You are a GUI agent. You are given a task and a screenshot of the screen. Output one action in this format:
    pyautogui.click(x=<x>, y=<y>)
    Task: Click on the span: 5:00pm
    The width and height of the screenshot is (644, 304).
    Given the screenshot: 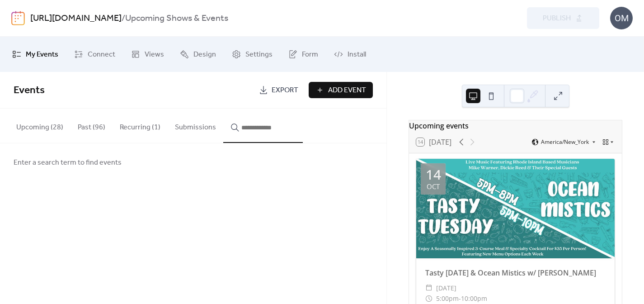 What is the action you would take?
    pyautogui.click(x=447, y=298)
    